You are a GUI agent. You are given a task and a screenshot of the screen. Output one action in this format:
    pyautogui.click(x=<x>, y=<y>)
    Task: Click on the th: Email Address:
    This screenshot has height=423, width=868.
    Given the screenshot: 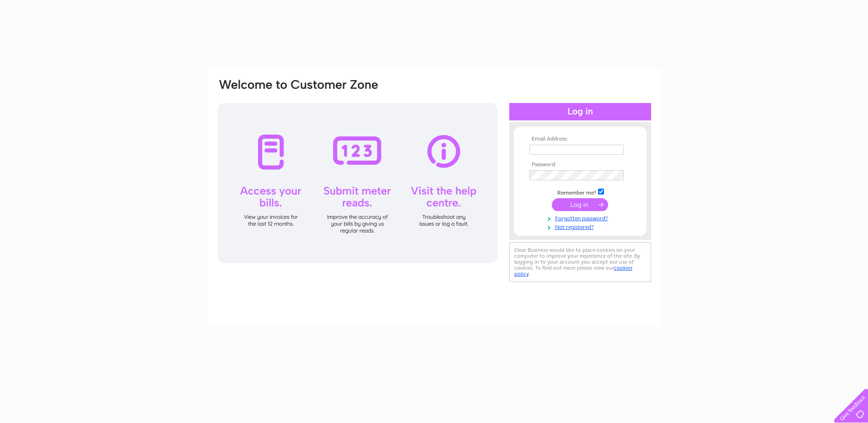 What is the action you would take?
    pyautogui.click(x=580, y=139)
    